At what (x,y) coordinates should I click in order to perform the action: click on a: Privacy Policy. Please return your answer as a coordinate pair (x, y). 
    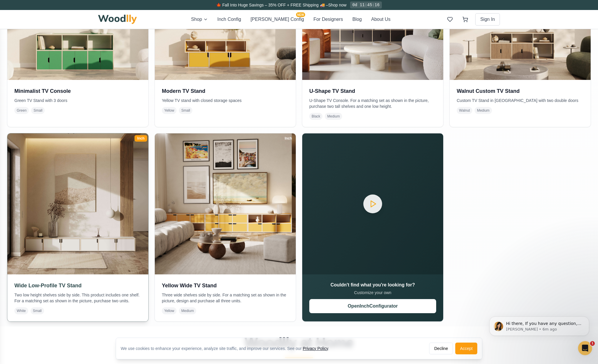
    Looking at the image, I should click on (316, 348).